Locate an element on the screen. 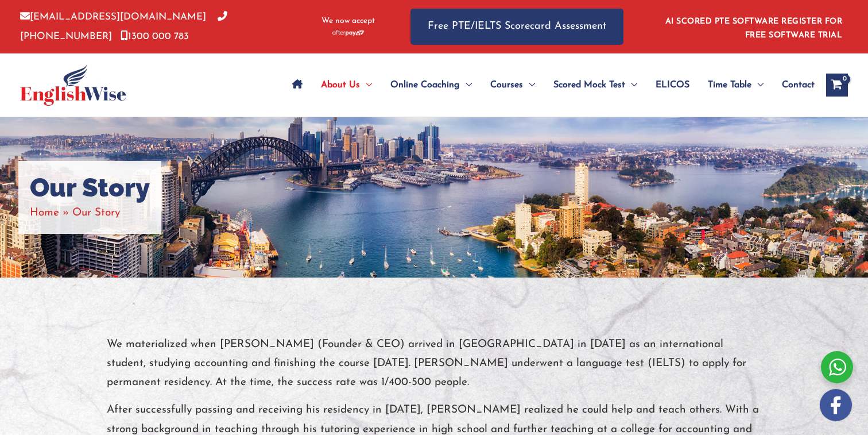 This screenshot has height=435, width=868. a: CoursesMenu Toggle is located at coordinates (512, 85).